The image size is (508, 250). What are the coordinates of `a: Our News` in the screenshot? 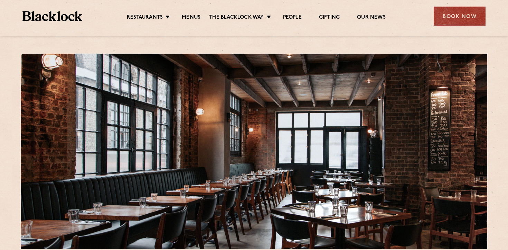 It's located at (371, 18).